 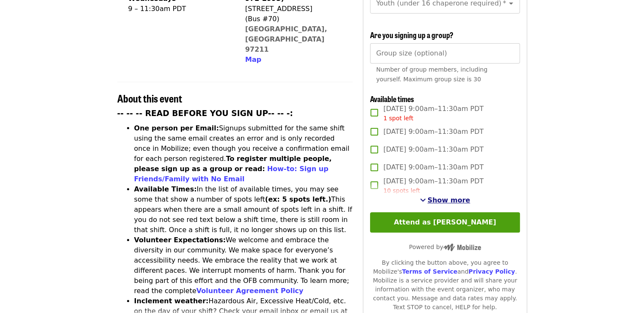 What do you see at coordinates (149, 98) in the screenshot?
I see `span: About this event` at bounding box center [149, 98].